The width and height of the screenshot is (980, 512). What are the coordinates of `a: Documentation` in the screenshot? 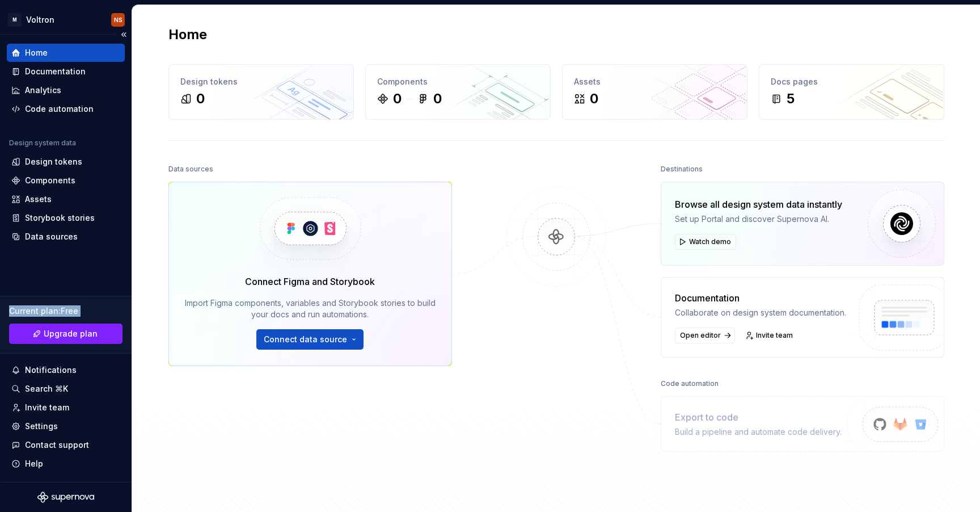 It's located at (66, 71).